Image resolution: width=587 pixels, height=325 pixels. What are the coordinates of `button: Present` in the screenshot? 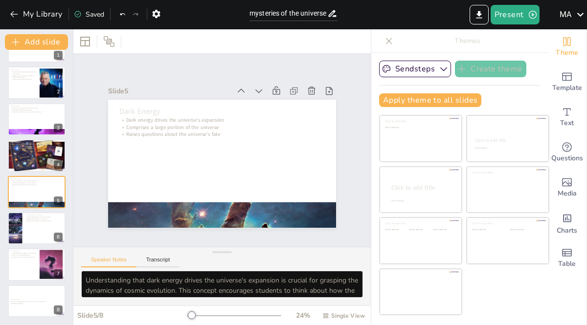 It's located at (515, 15).